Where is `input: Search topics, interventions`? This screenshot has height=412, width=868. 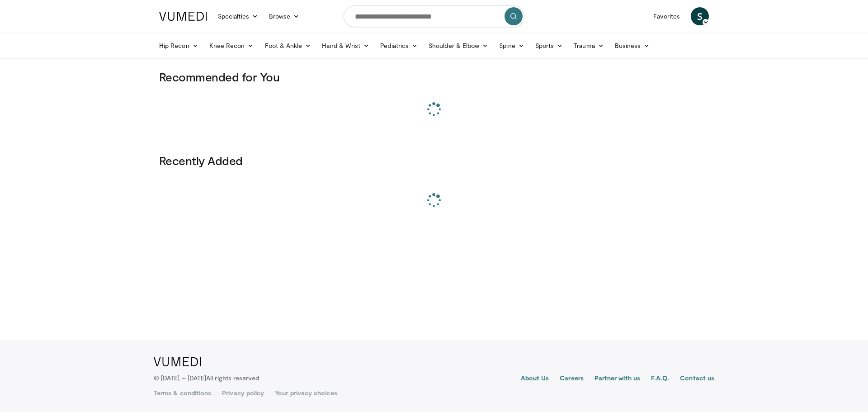 input: Search topics, interventions is located at coordinates (434, 16).